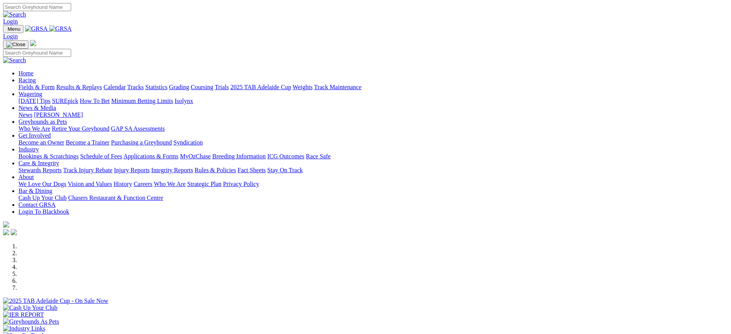 Image resolution: width=731 pixels, height=334 pixels. Describe the element at coordinates (338, 87) in the screenshot. I see `a: Track Maintenance` at that location.